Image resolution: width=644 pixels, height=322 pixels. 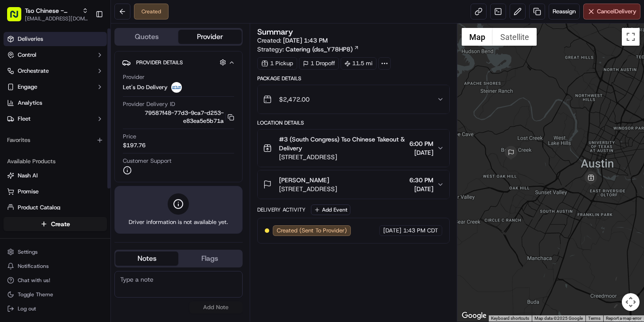 What do you see at coordinates (294, 99) in the screenshot?
I see `span: $2,472.00` at bounding box center [294, 99].